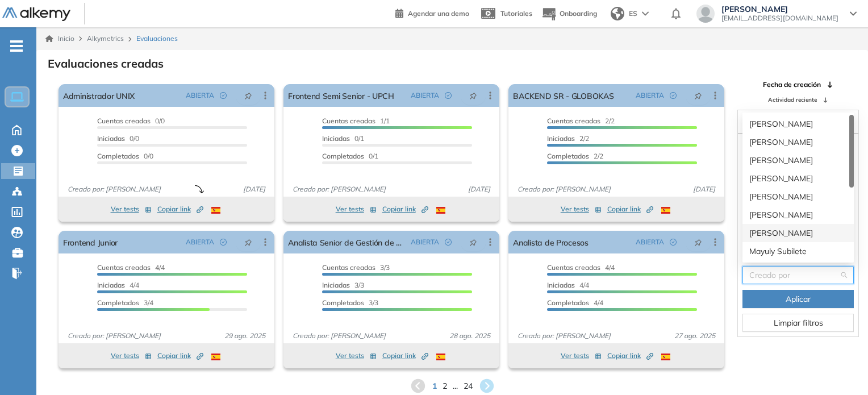 This screenshot has height=395, width=868. Describe the element at coordinates (445, 386) in the screenshot. I see `span: 2` at that location.